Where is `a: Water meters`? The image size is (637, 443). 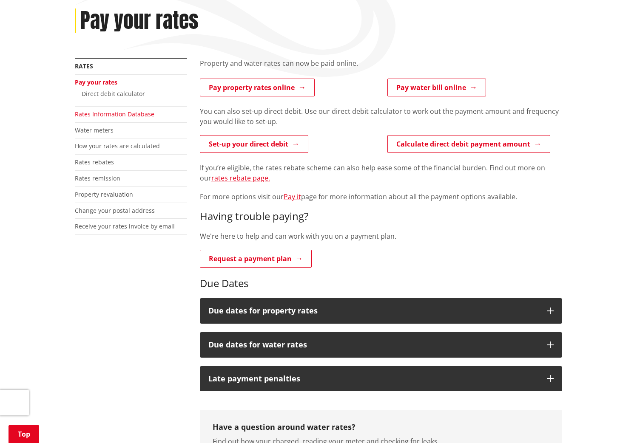
a: Water meters is located at coordinates (94, 130).